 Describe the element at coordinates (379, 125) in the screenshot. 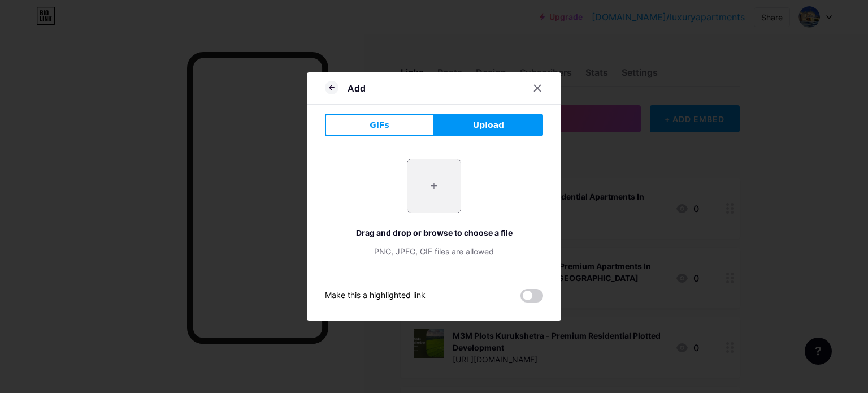

I see `button: GIFs` at that location.